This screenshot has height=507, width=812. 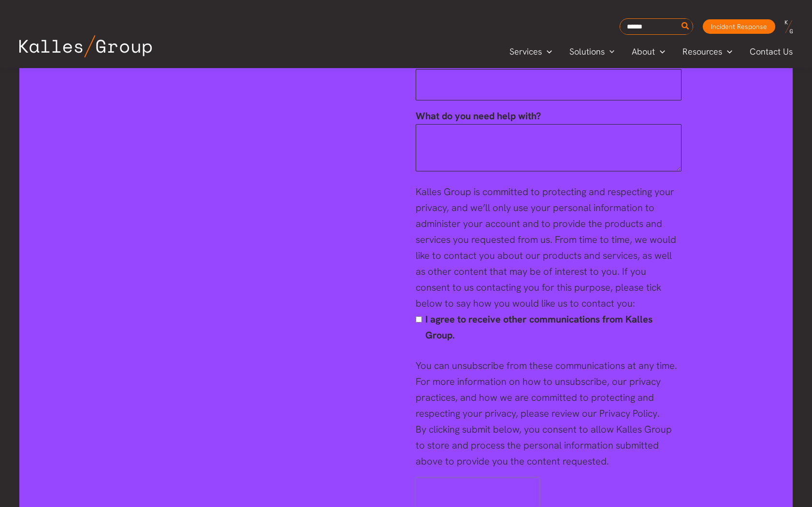 What do you see at coordinates (419, 319) in the screenshot?
I see `input: I agree to receive other communications from Kalles Group.` at bounding box center [419, 319].